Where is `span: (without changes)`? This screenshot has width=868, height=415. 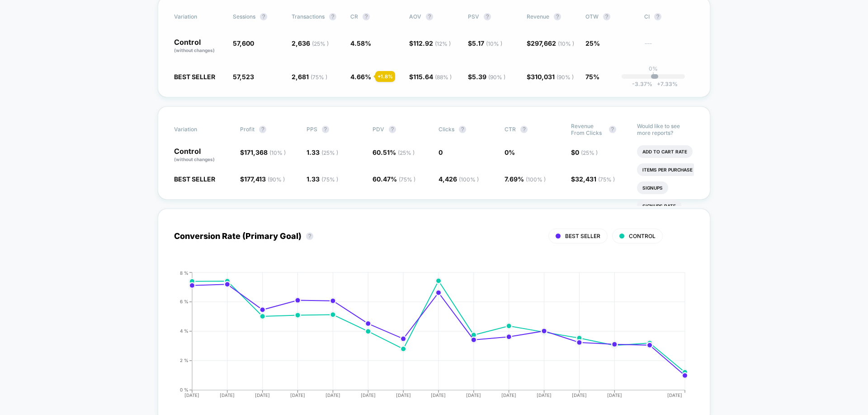
span: (without changes) is located at coordinates (194, 159).